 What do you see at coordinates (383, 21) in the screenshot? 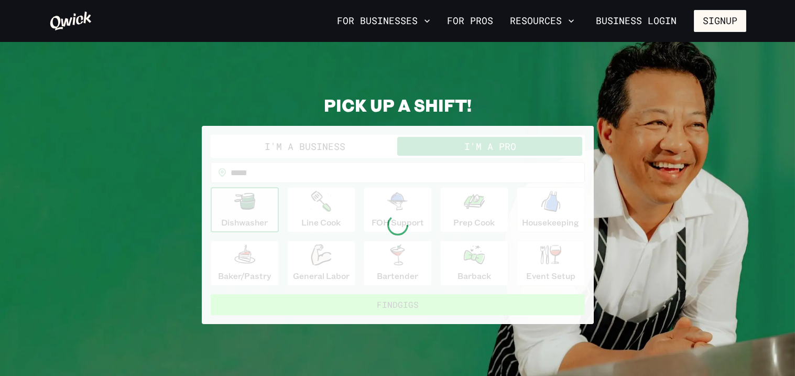
I see `button: For Businesses` at bounding box center [383, 21].